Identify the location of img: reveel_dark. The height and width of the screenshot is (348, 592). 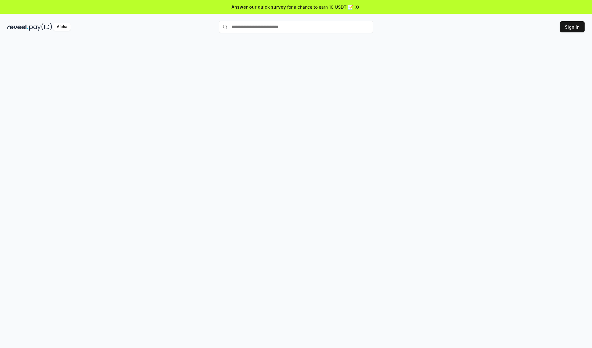
(18, 27).